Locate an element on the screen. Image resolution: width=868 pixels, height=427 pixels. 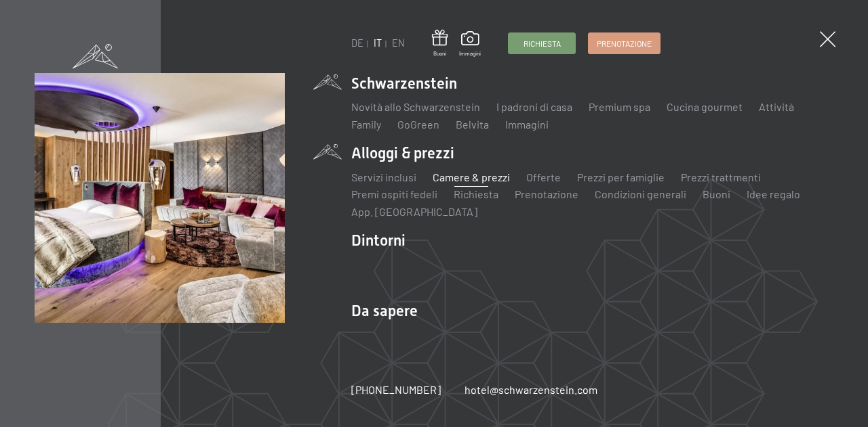
a: I padroni di casa is located at coordinates (534, 107).